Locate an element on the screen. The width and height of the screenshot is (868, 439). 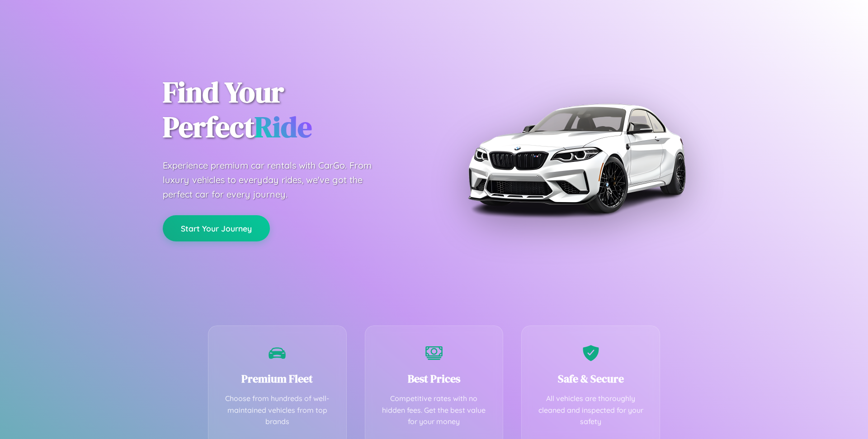
p: All vehicles are thoroughly cleaned and inspected for your safety is located at coordinates (591, 410).